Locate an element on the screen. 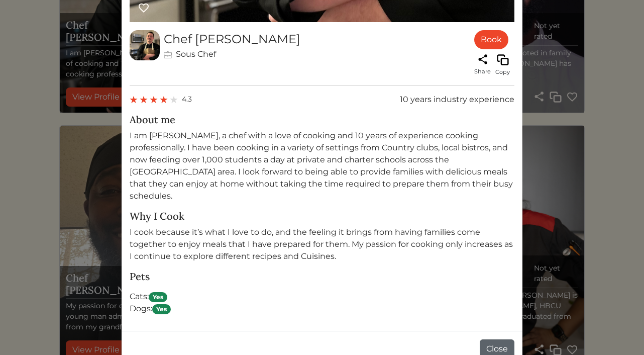 This screenshot has height=355, width=644. span: 4.3 is located at coordinates (187, 99).